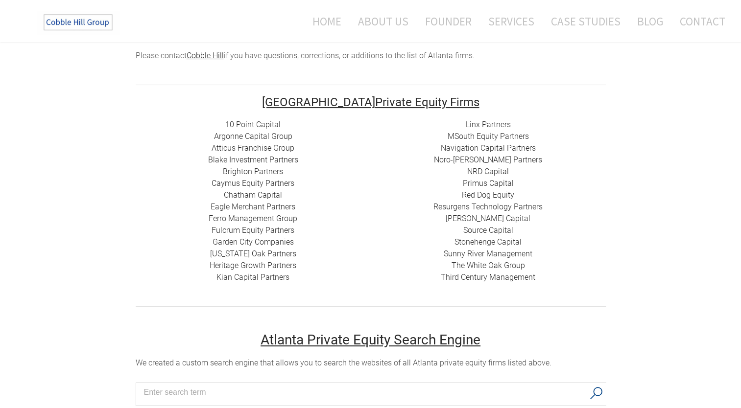 Image resolution: width=741 pixels, height=408 pixels. What do you see at coordinates (253, 230) in the screenshot?
I see `a: Fulcrum Equity Partners​​` at bounding box center [253, 230].